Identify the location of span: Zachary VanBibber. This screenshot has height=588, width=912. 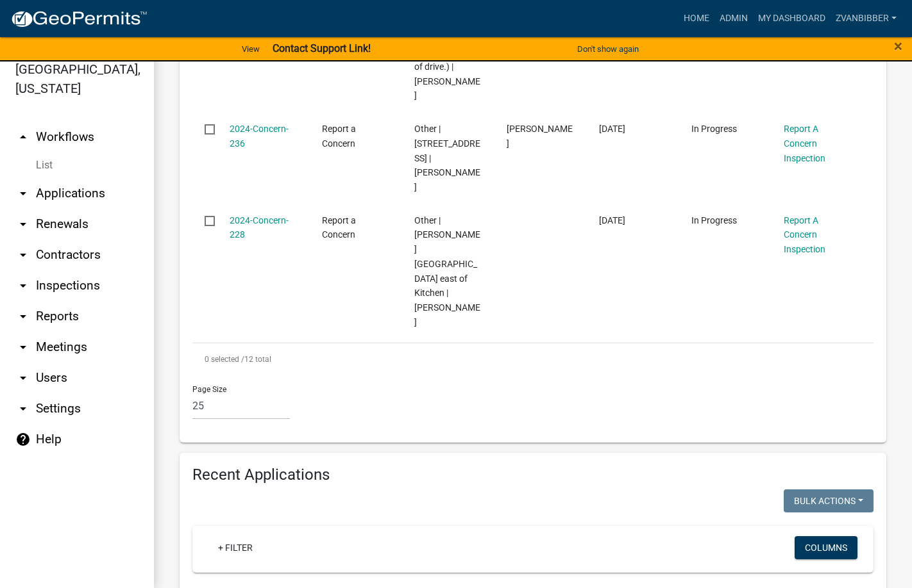
(539, 136).